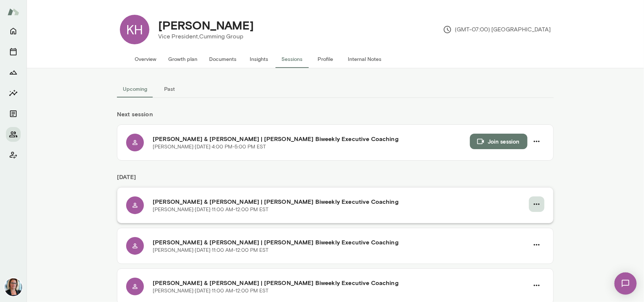 The height and width of the screenshot is (302, 644). What do you see at coordinates (135, 29) in the screenshot?
I see `div: KH` at bounding box center [135, 29].